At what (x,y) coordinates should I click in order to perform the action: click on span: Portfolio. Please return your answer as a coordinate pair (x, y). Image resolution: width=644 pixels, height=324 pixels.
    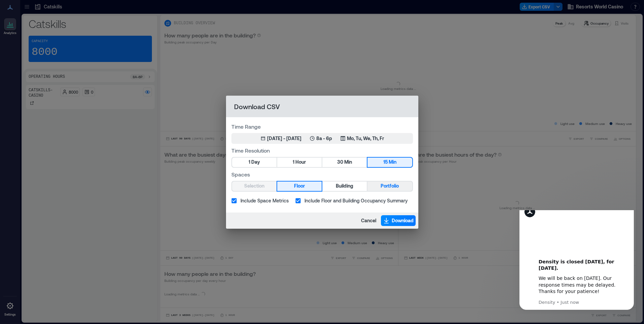
    Looking at the image, I should click on (390, 186).